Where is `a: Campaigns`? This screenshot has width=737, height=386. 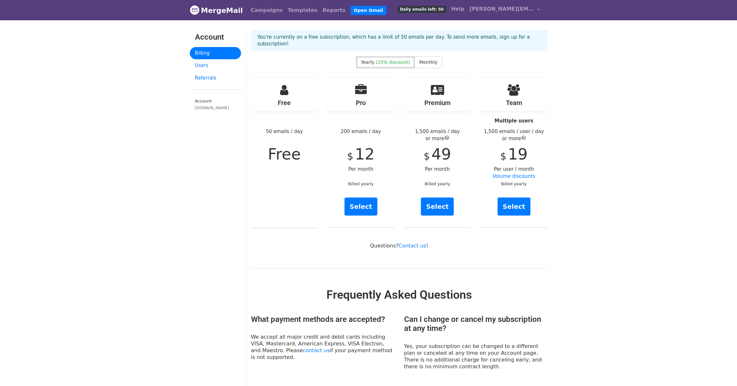
a: Campaigns is located at coordinates (266, 10).